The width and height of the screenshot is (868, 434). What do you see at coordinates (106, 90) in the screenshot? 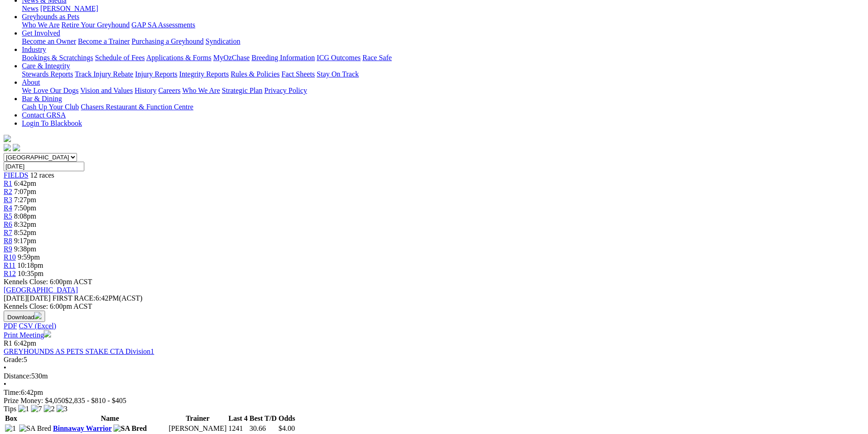
I see `a: Vision and Values` at bounding box center [106, 90].